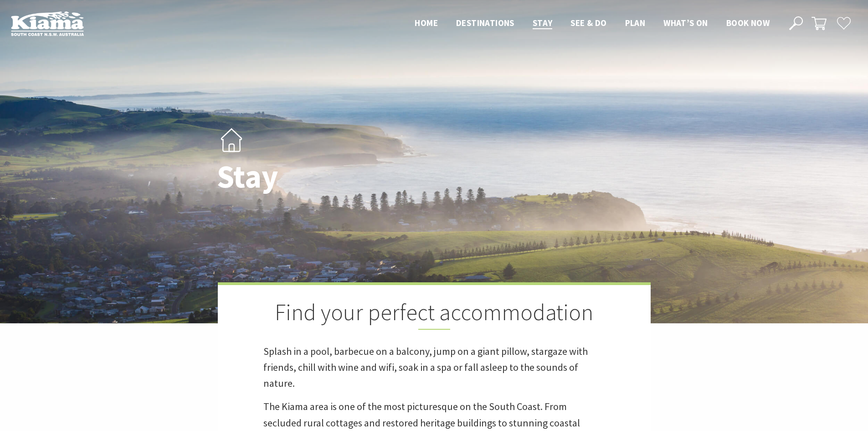  I want to click on h2: Find your perfect accommodation, so click(434, 314).